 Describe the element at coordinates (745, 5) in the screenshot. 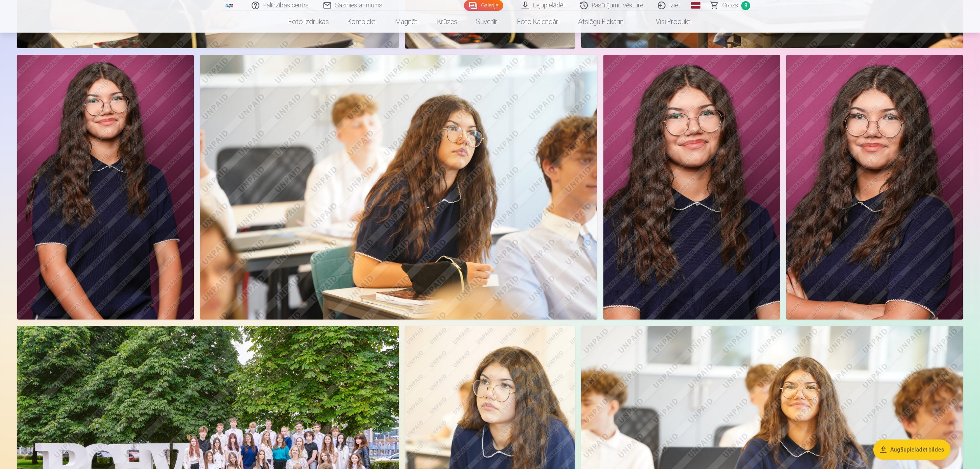

I see `span: 8` at that location.